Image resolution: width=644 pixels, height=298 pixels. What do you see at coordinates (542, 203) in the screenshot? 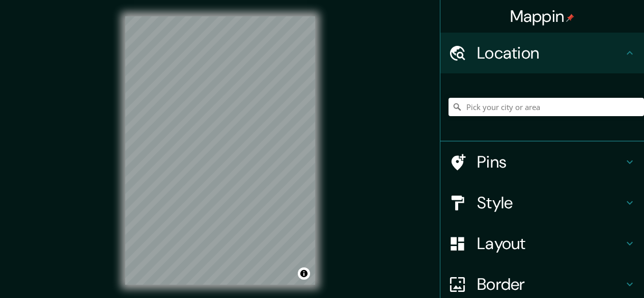
I see `div: Style` at bounding box center [542, 203].